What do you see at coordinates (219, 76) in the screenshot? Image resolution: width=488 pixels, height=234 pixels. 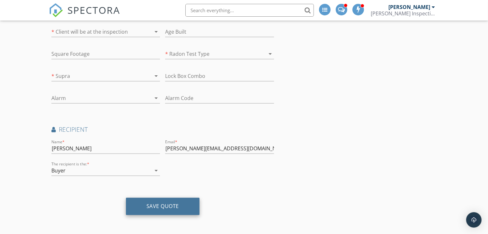 I see `input: Lock Box Combo` at bounding box center [219, 76].